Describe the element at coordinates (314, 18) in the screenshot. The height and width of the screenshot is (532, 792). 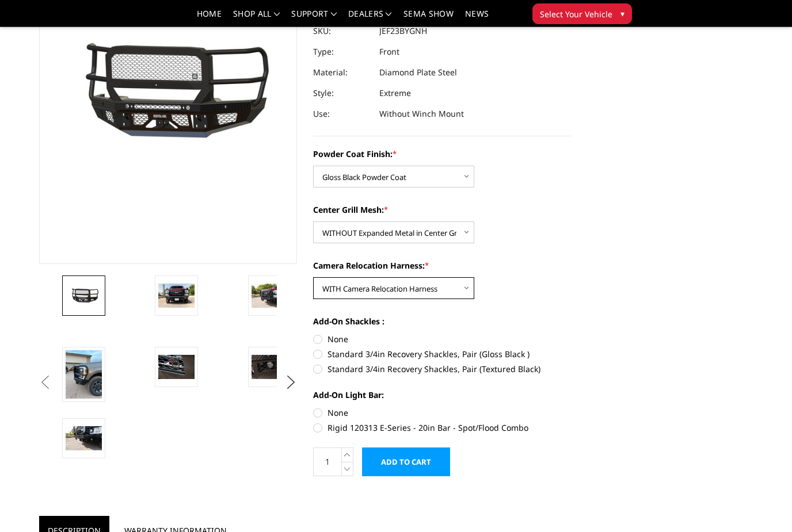
I see `a: Support` at that location.